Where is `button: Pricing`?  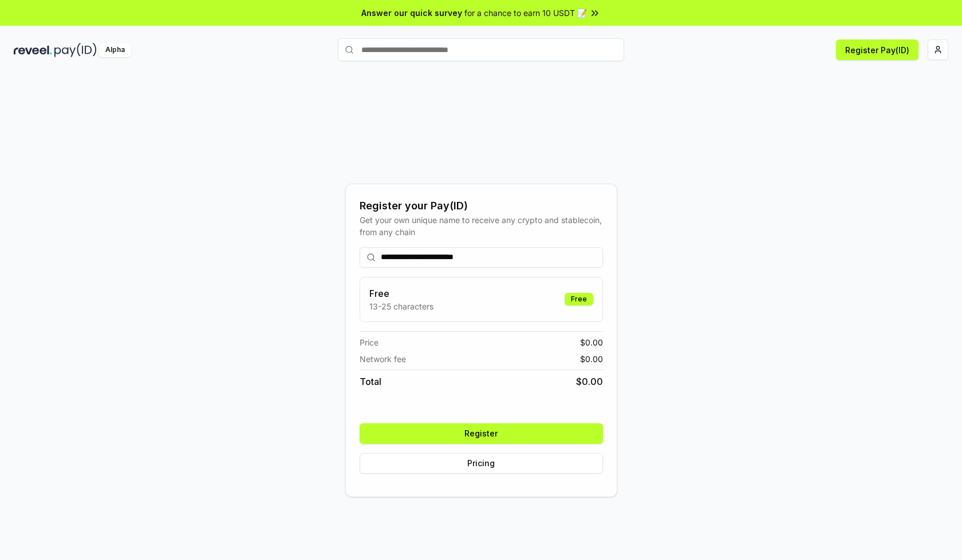
button: Pricing is located at coordinates (481, 463).